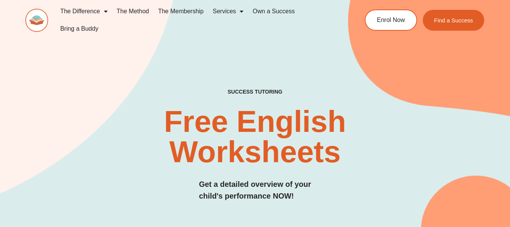 This screenshot has width=510, height=227. I want to click on span: Enrol Now, so click(391, 20).